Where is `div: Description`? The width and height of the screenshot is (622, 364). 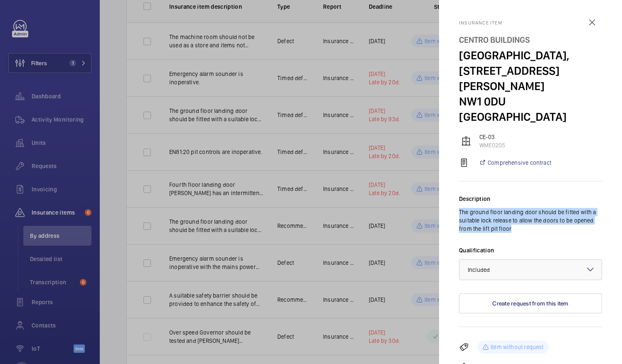 div: Description is located at coordinates (530, 199).